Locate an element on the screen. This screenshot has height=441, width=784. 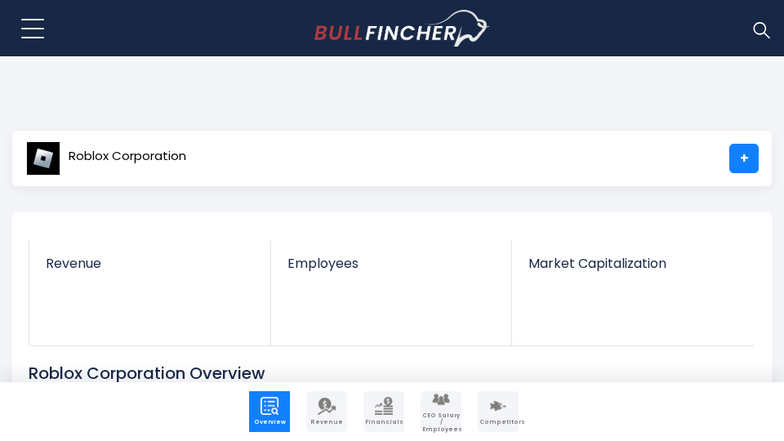
span: Competitors is located at coordinates (498, 422).